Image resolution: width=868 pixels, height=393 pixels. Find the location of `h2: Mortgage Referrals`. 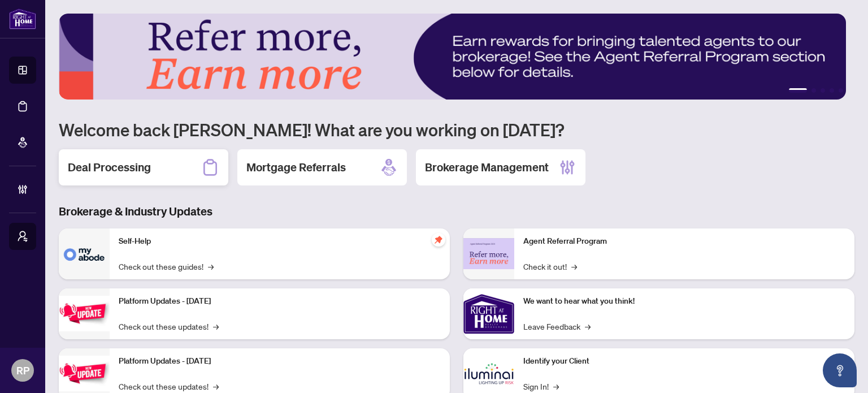

h2: Mortgage Referrals is located at coordinates (296, 167).